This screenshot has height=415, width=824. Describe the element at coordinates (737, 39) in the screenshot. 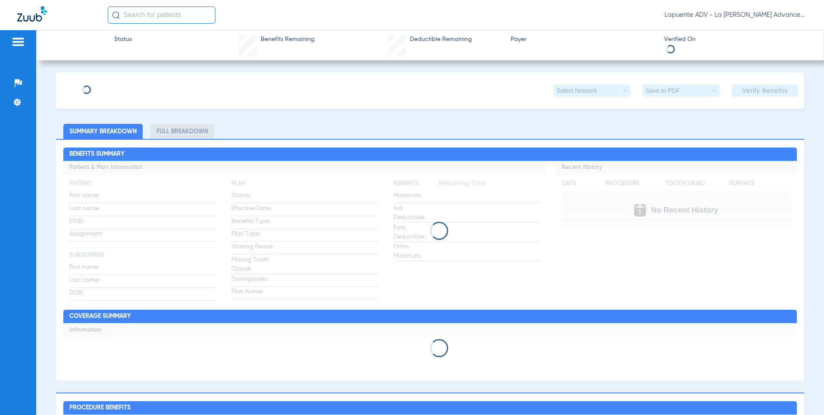

I see `span: Verified On` at that location.